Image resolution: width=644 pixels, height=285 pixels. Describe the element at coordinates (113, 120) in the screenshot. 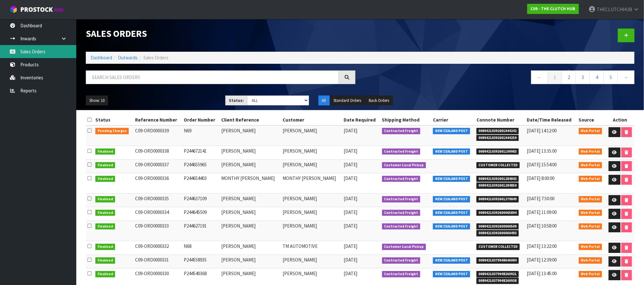

I see `th: Status` at that location.